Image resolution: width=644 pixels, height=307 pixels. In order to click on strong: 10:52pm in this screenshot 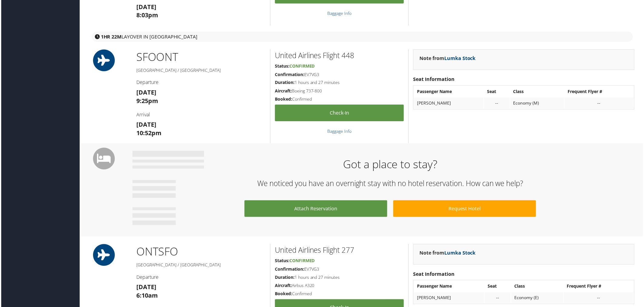, I will do `click(148, 133)`.